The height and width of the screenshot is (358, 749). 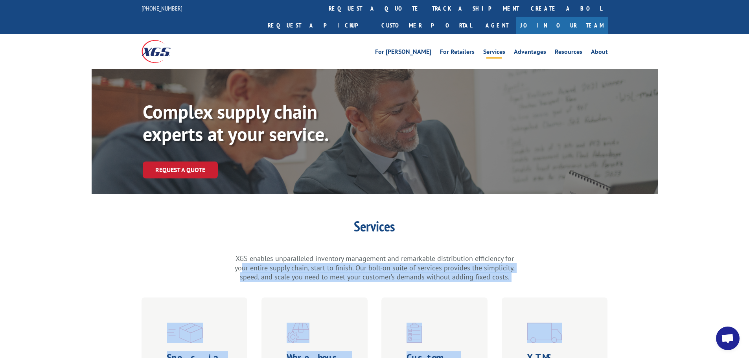 I want to click on a: Join Our Team, so click(x=561, y=25).